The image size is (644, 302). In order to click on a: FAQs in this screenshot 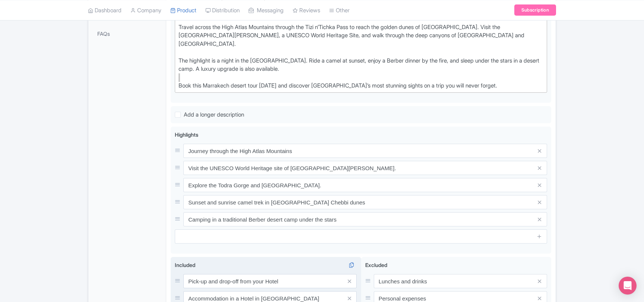, I will do `click(127, 33)`.